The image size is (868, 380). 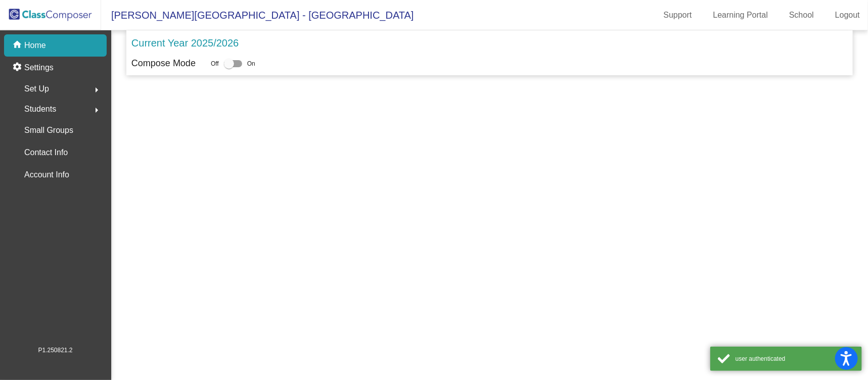 I want to click on p: Account Info, so click(x=46, y=175).